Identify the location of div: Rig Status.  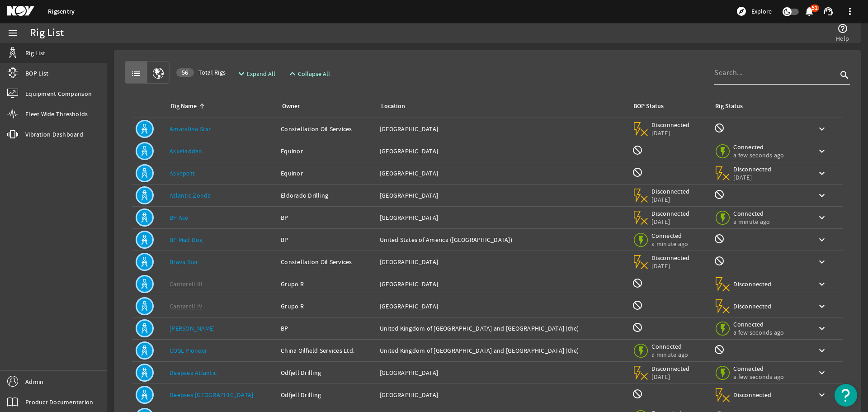
(729, 106).